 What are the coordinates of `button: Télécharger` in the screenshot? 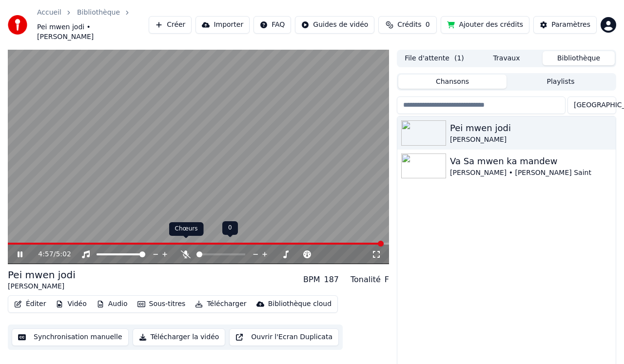 It's located at (220, 304).